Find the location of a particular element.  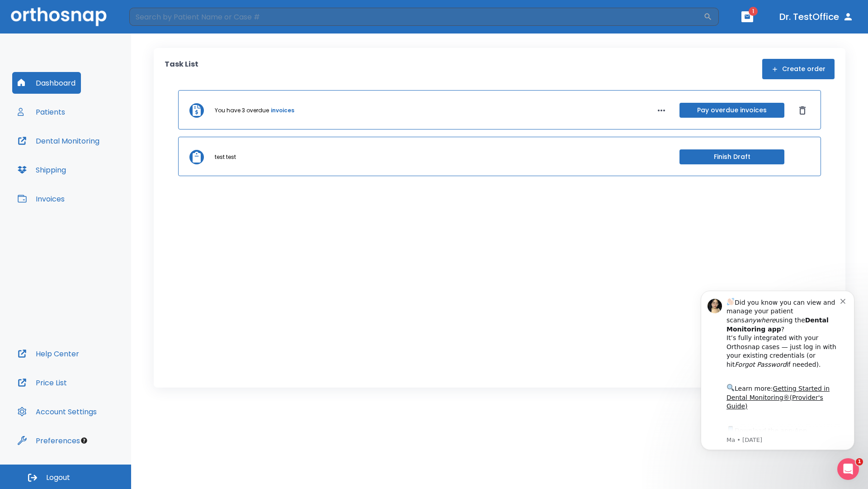

p: Task List is located at coordinates (181, 69).